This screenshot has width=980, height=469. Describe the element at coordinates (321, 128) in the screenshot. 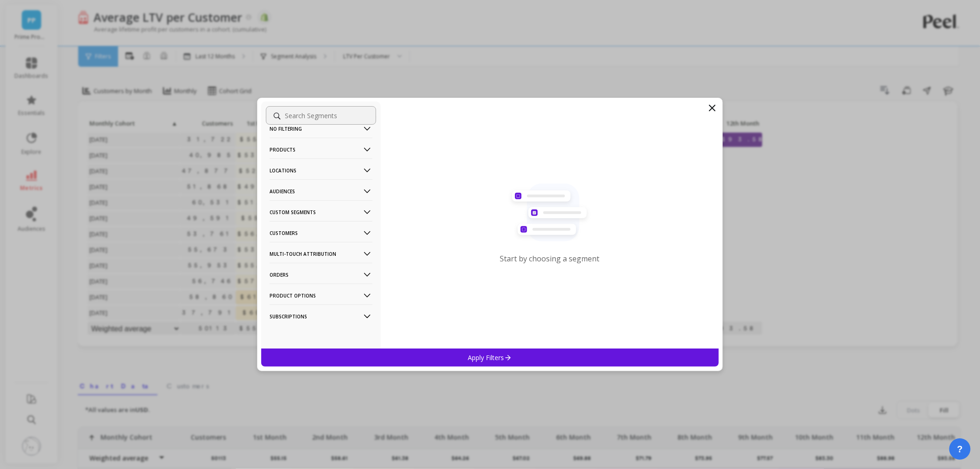

I see `p: No filtering` at that location.